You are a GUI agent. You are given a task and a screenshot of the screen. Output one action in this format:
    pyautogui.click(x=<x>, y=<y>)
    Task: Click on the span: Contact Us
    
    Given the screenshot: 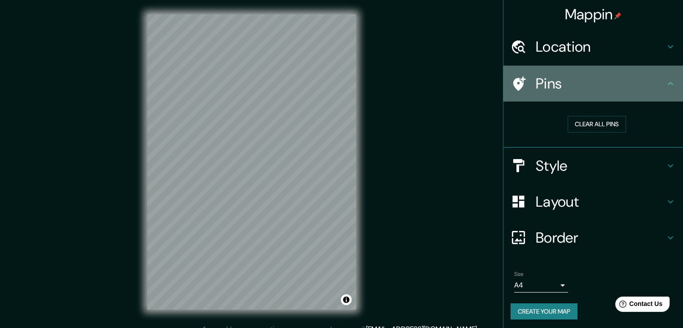 What is the action you would take?
    pyautogui.click(x=43, y=11)
    